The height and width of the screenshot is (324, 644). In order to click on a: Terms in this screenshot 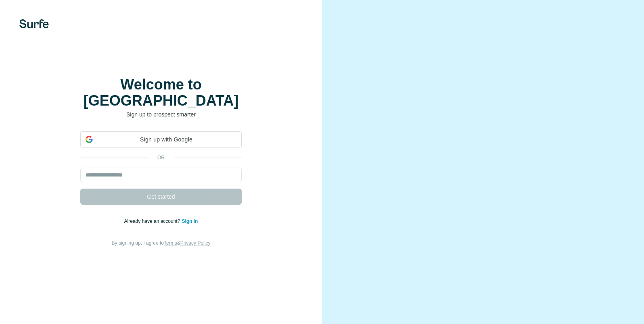, I will do `click(170, 243)`.